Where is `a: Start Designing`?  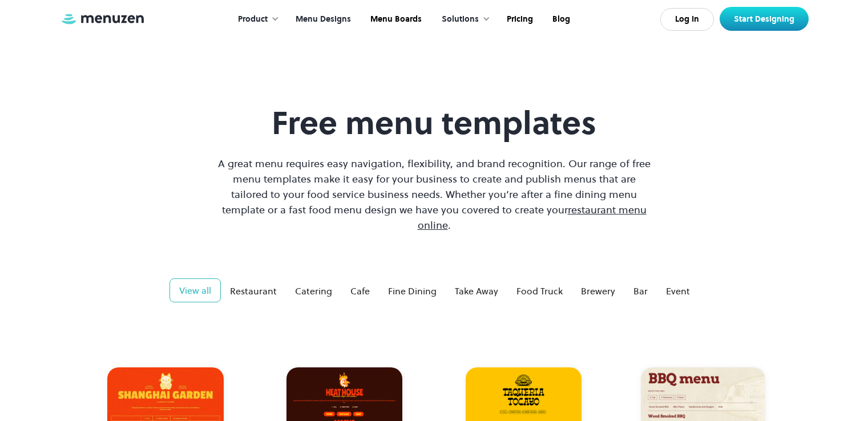
a: Start Designing is located at coordinates (765, 19).